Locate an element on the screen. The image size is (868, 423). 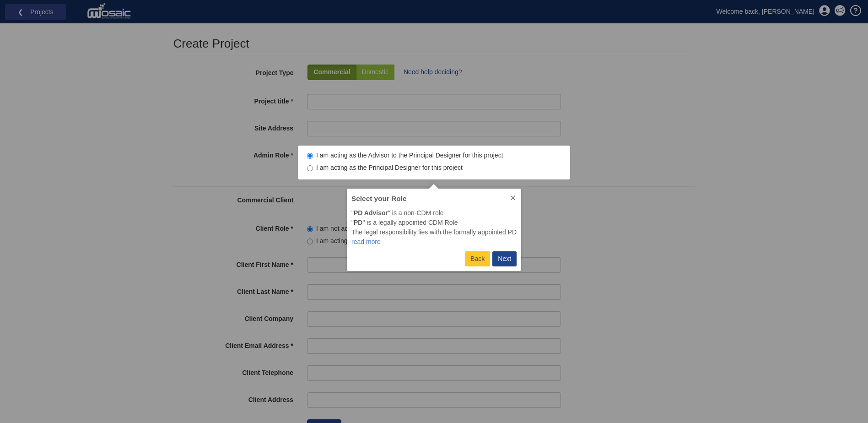
label: I am not acting as the Client for the project is located at coordinates (372, 229).